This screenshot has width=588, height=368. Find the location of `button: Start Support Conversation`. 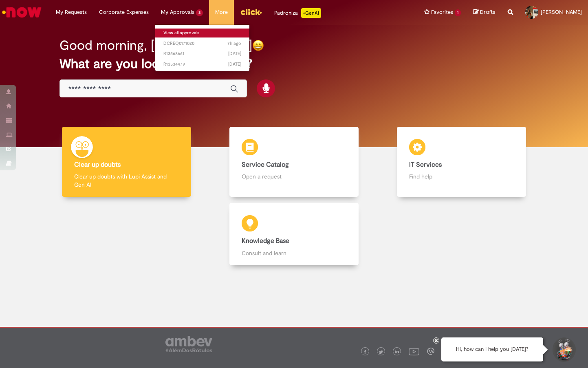

button: Start Support Conversation is located at coordinates (564, 349).